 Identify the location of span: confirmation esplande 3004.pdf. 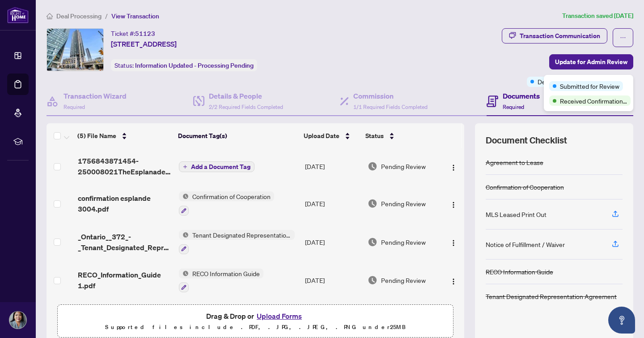
(125, 203).